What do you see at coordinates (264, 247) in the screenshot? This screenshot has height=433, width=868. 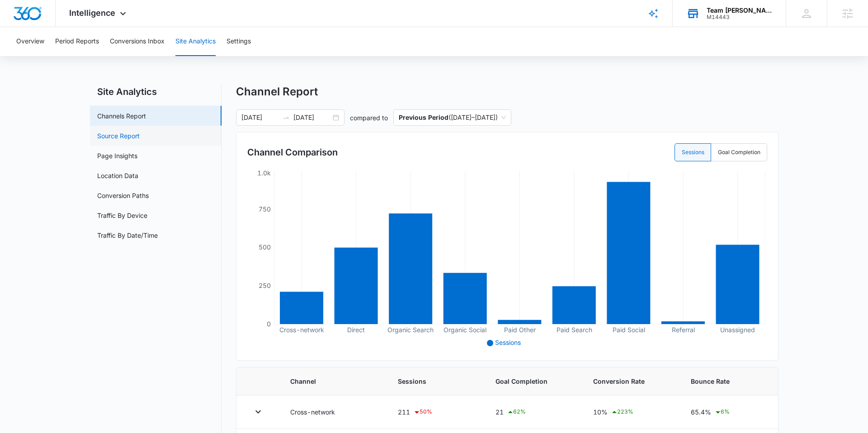 I see `tspan: 500` at bounding box center [264, 247].